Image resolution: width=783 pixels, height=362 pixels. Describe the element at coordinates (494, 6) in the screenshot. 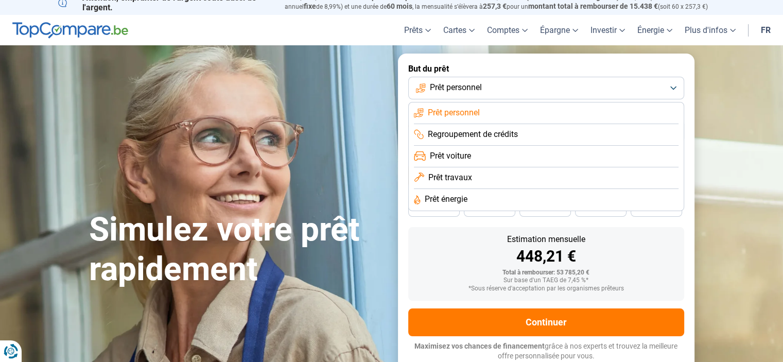

I see `span: 257,3 €` at that location.